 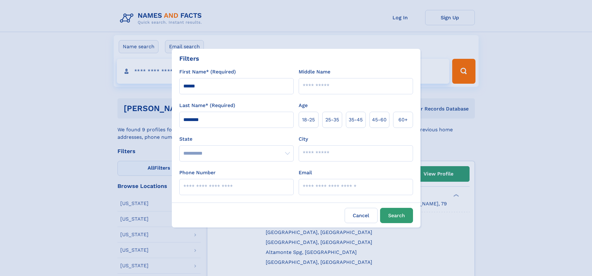 I want to click on label: State, so click(x=237, y=139).